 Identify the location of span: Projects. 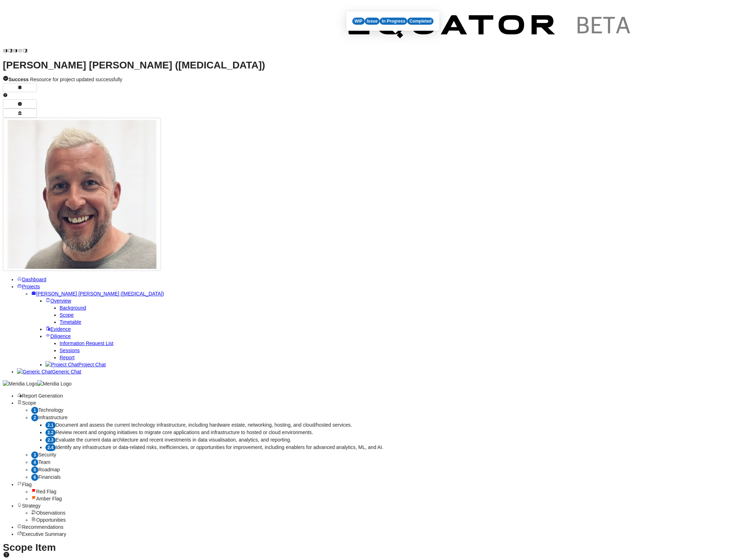
(31, 287).